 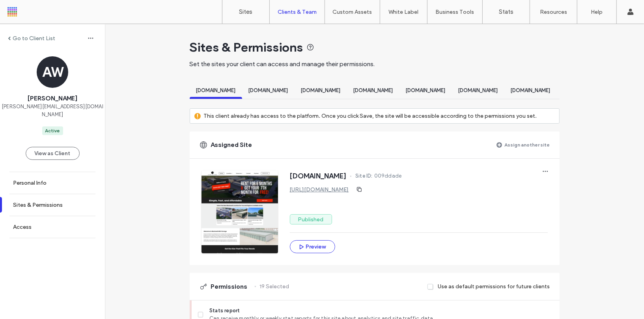 What do you see at coordinates (553, 12) in the screenshot?
I see `label: Resources` at bounding box center [553, 12].